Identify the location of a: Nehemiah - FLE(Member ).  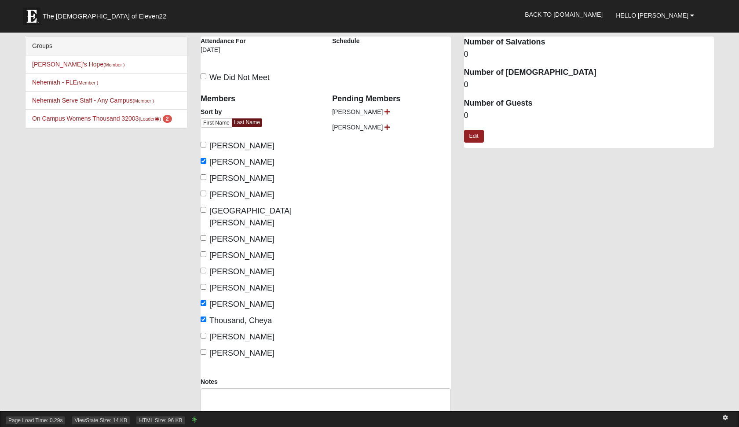
(65, 82).